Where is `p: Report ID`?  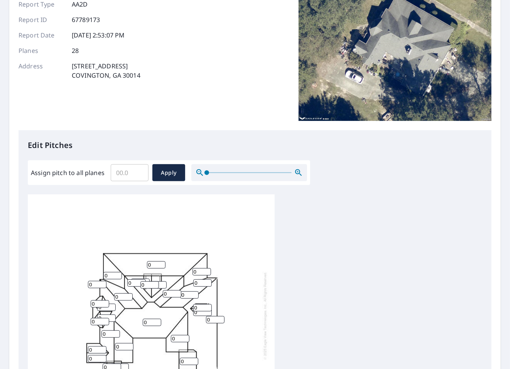
p: Report ID is located at coordinates (42, 20).